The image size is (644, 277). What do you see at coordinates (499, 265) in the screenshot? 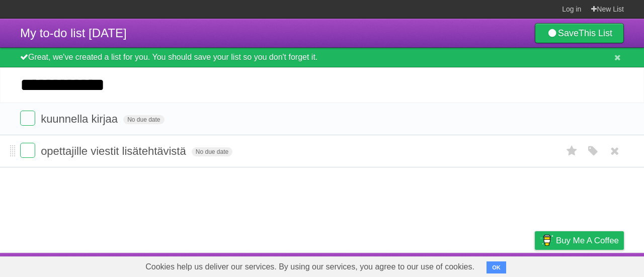
I see `a: Terms` at bounding box center [499, 265].